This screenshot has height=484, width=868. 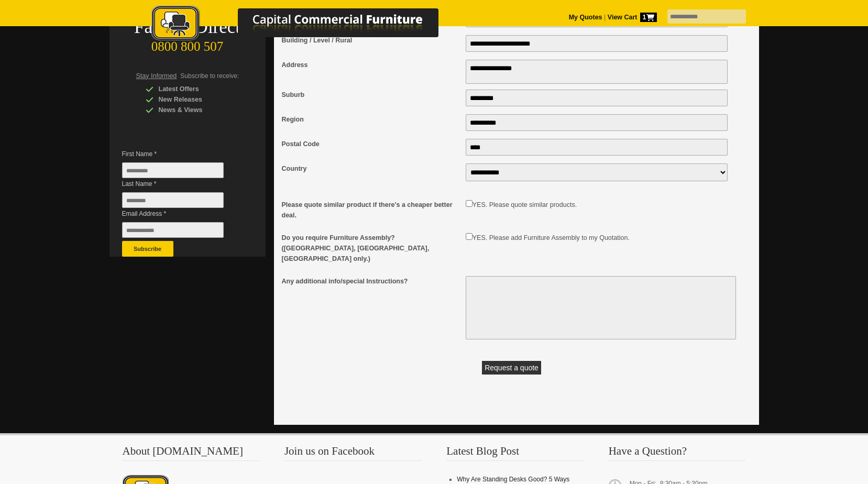 What do you see at coordinates (195, 110) in the screenshot?
I see `div: News & Views` at bounding box center [195, 110].